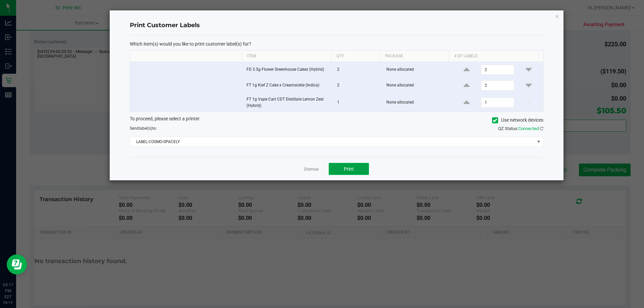  What do you see at coordinates (336, 25) in the screenshot?
I see `h4: Print Customer Labels` at bounding box center [336, 25].